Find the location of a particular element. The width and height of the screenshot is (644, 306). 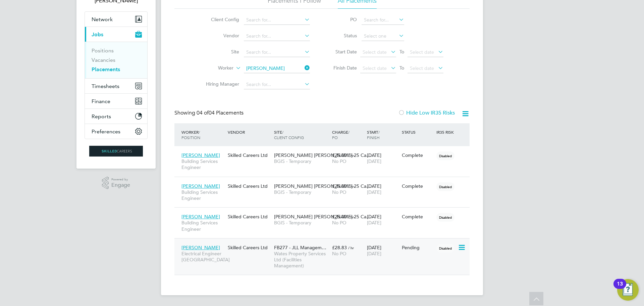

label: Finish Date is located at coordinates (342, 68).